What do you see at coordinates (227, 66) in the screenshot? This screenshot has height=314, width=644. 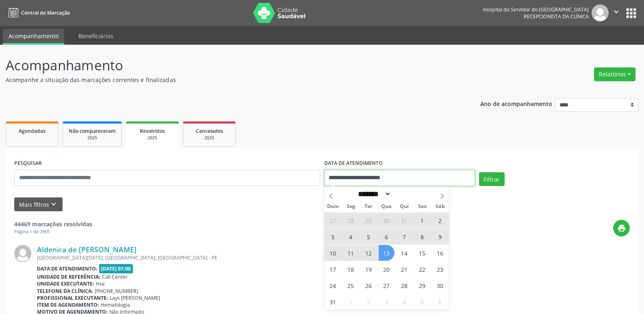 I see `p: Acompanhamento` at bounding box center [227, 66].